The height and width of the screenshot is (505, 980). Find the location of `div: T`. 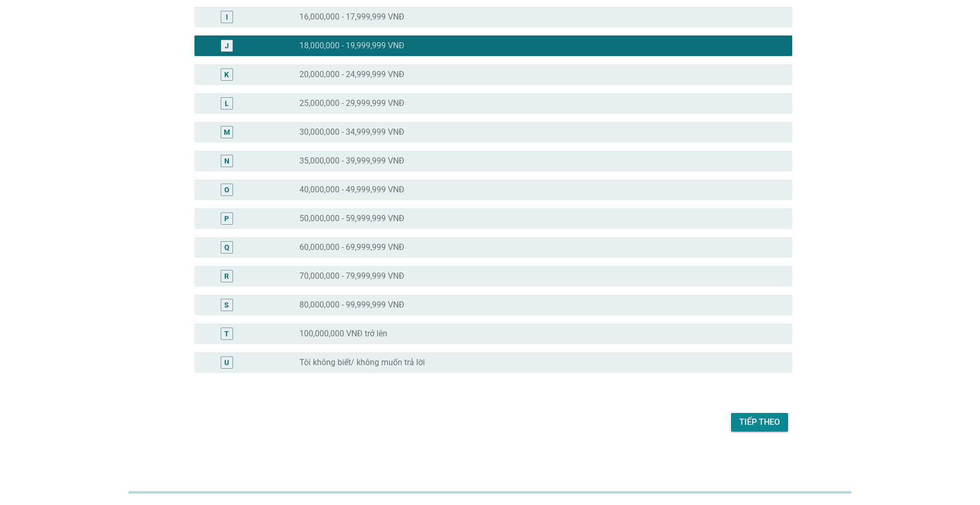

div: T is located at coordinates (227, 334).